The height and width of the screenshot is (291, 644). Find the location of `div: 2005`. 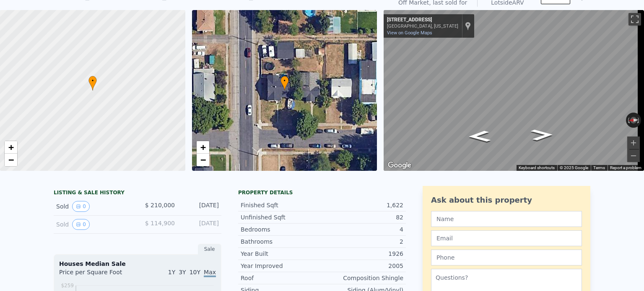

div: 2005 is located at coordinates (362, 266).